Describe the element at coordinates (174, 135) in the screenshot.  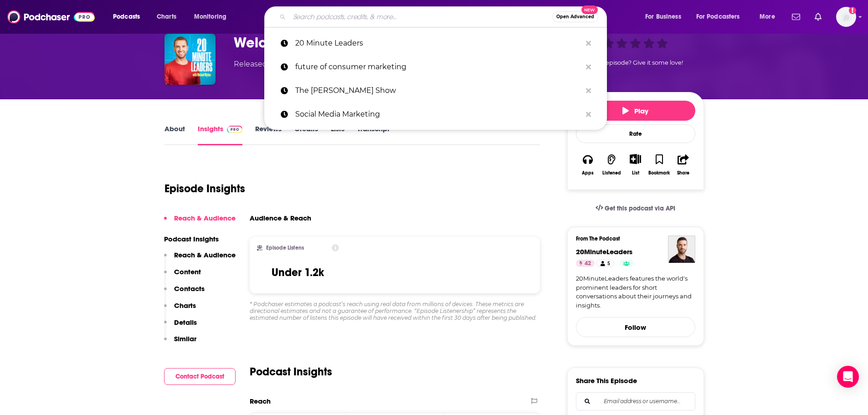
I see `a: About` at that location.